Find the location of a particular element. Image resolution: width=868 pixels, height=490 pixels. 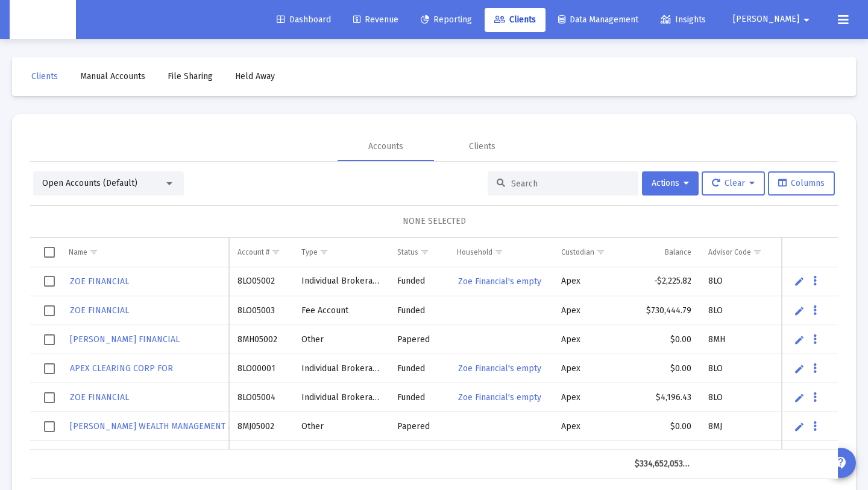

button: Clear is located at coordinates (733, 184).